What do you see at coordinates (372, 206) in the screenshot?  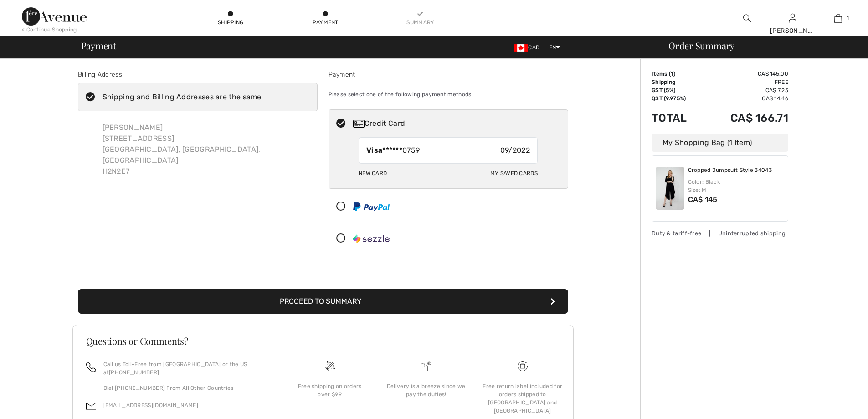 I see `img: PayPal` at bounding box center [372, 206].